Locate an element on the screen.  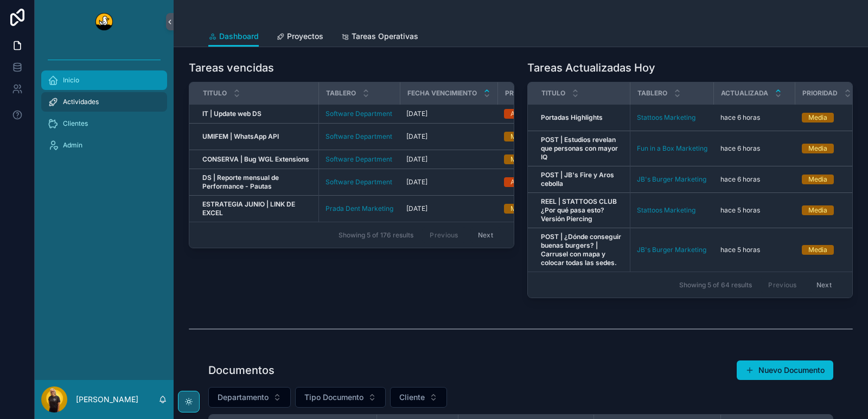
strong: POST | Estudios revelan que personas con mayor IQ is located at coordinates (580, 148).